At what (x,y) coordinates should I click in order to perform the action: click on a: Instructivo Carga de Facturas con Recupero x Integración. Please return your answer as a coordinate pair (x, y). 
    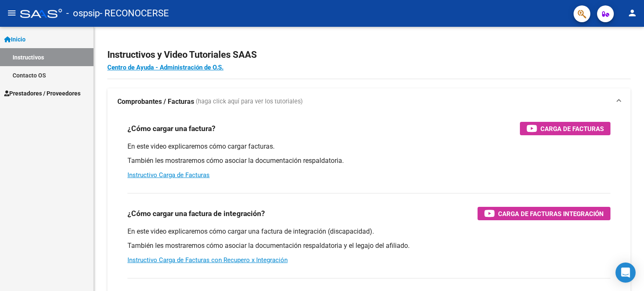
    Looking at the image, I should click on (208, 260).